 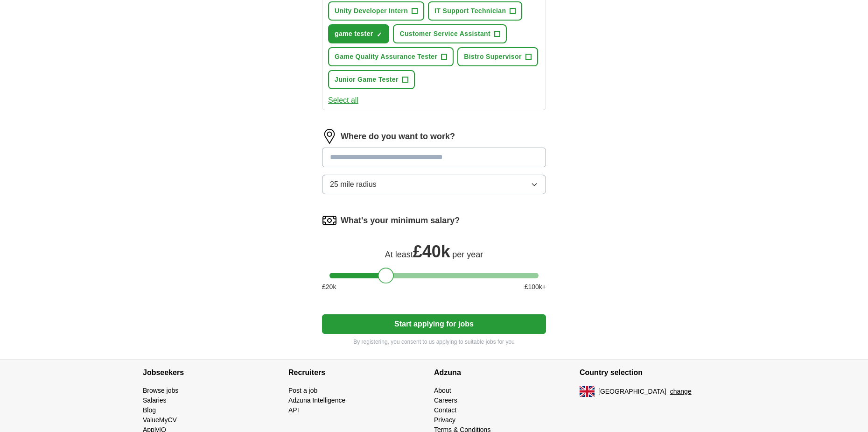 I want to click on img: location.png, so click(x=330, y=136).